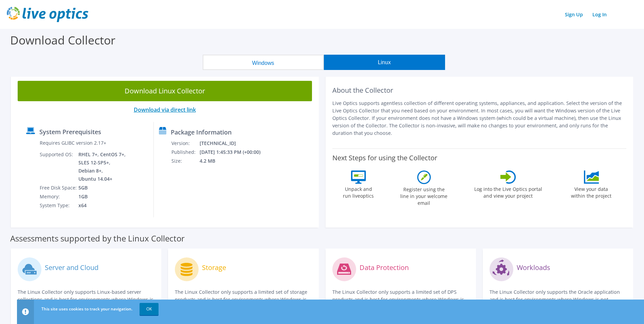 This screenshot has height=324, width=644. What do you see at coordinates (59, 205) in the screenshot?
I see `td: System Type:` at bounding box center [59, 205].